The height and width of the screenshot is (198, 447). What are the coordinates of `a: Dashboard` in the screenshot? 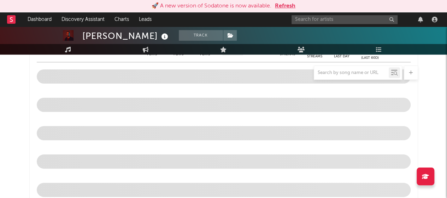 It's located at (40, 19).